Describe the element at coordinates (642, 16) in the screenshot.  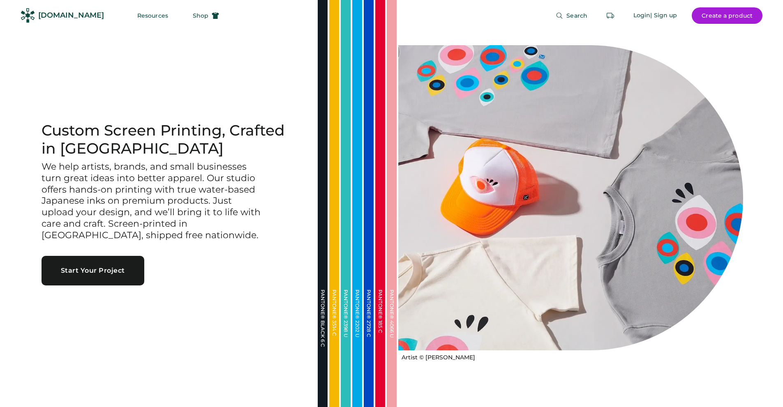
I see `div: Login` at that location.